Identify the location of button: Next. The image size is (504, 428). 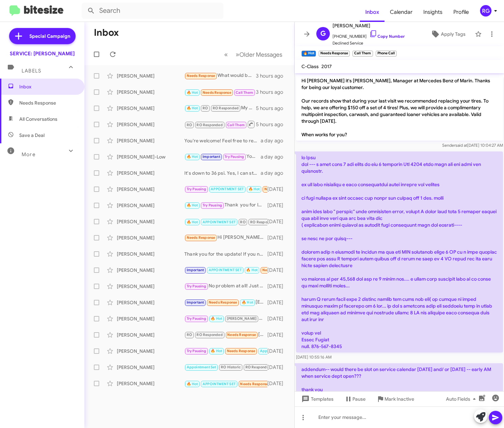
(259, 54).